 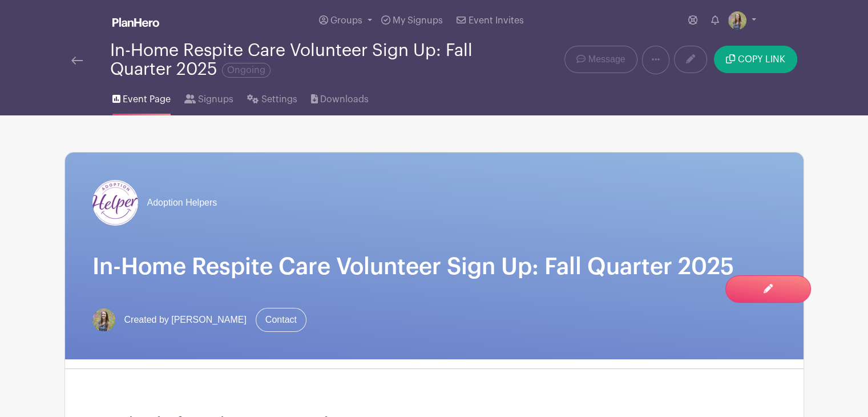 What do you see at coordinates (434, 267) in the screenshot?
I see `h1: In-Home Respite Care Volunteer Sign Up: Fall Quarter 2025` at bounding box center [434, 267].